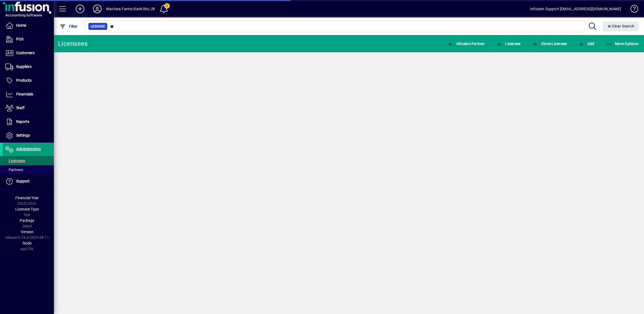 This screenshot has height=314, width=644. Describe the element at coordinates (549, 44) in the screenshot. I see `button: Clone Licensee` at that location.